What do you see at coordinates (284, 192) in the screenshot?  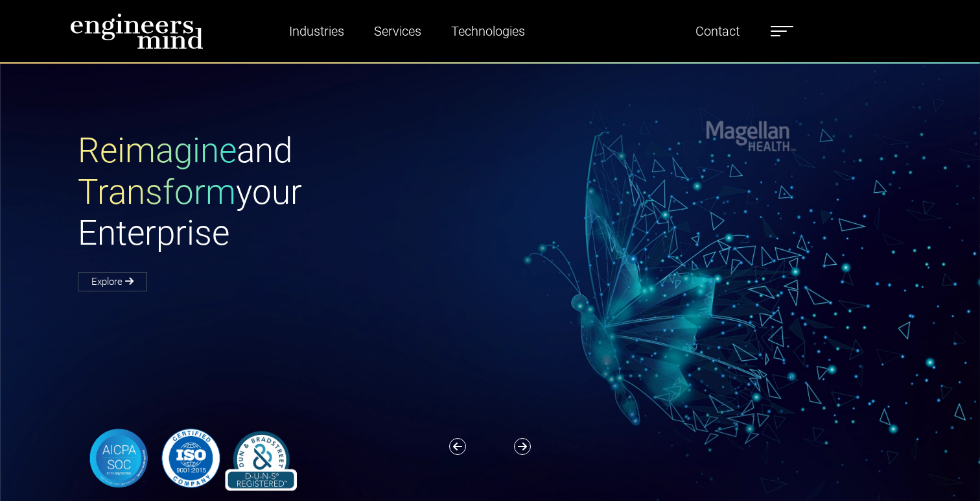 I see `h1: and your Enterprise` at bounding box center [284, 192].